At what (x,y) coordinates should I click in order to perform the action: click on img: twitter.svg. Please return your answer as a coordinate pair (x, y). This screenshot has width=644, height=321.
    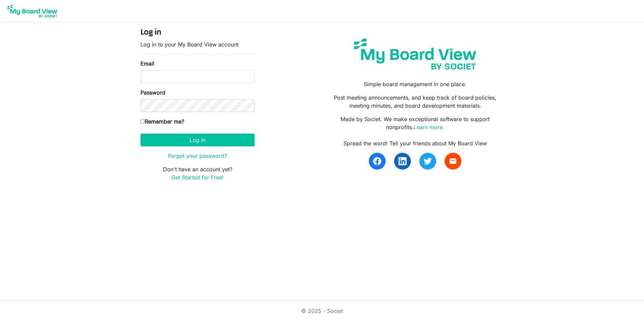
    Looking at the image, I should click on (427, 161).